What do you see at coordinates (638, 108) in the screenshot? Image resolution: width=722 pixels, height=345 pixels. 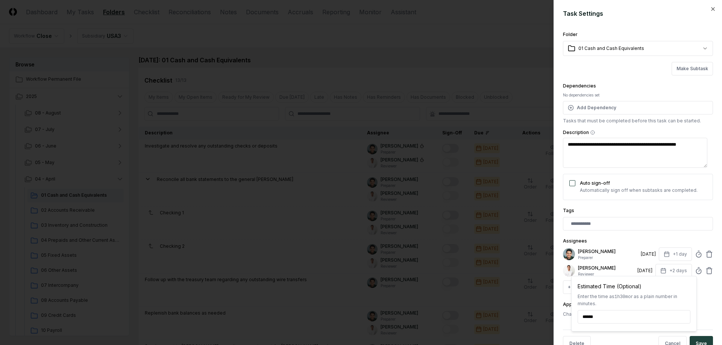 I see `button: Add Dependency` at bounding box center [638, 108].